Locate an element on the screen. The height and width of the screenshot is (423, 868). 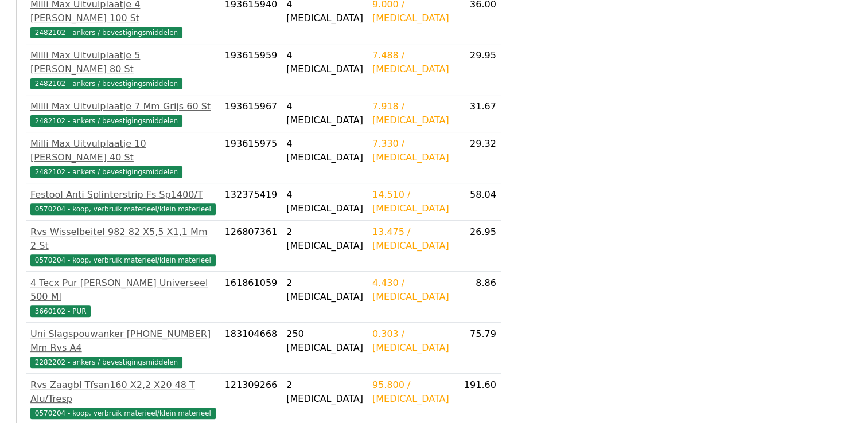
td: 161861059 is located at coordinates (251, 297).